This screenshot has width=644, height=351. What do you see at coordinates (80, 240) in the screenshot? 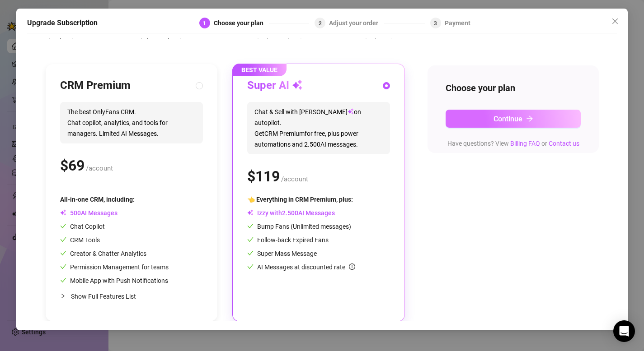
I see `span: CRM Tools` at bounding box center [80, 240].